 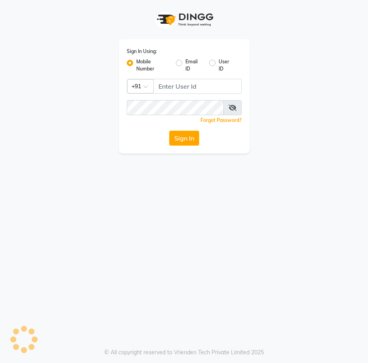 What do you see at coordinates (153, 65) in the screenshot?
I see `label: Mobile Number` at bounding box center [153, 65].